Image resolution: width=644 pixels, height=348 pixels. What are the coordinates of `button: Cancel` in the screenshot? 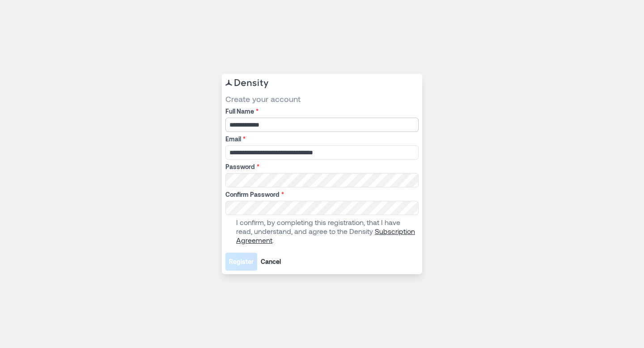 It's located at (271, 262).